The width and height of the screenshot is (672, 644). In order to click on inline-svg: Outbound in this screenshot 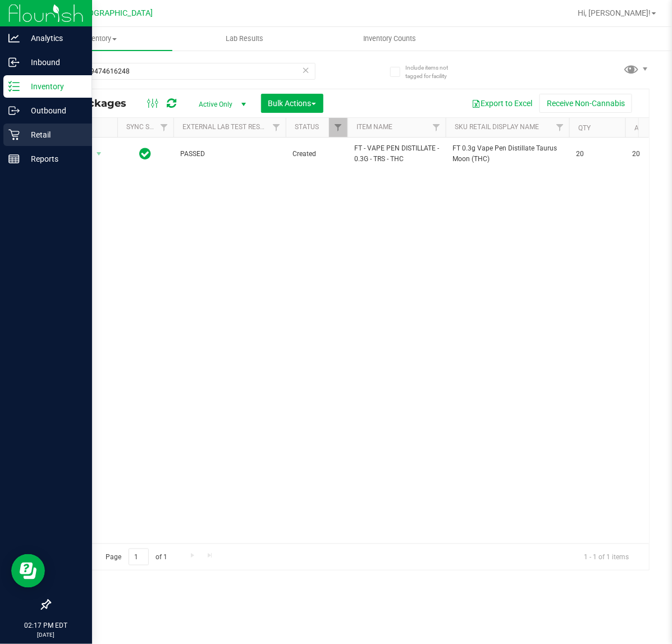, I will do `click(14, 110)`.